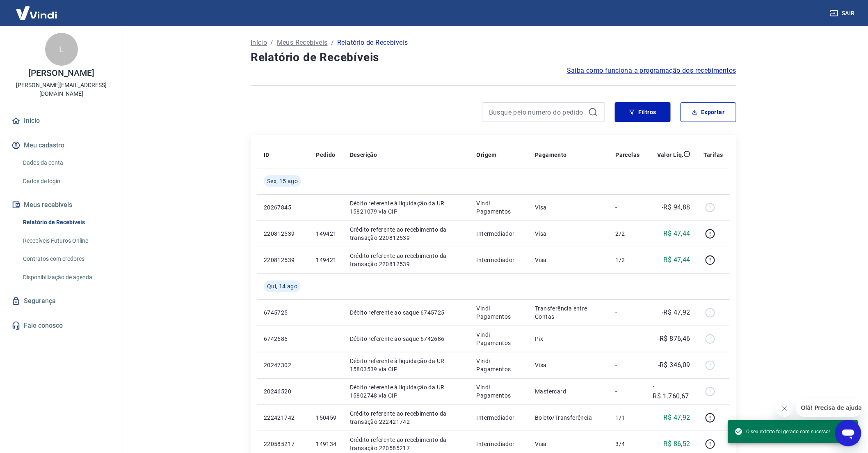  What do you see at coordinates (670, 154) in the screenshot?
I see `p: Valor Líq.` at bounding box center [670, 154].